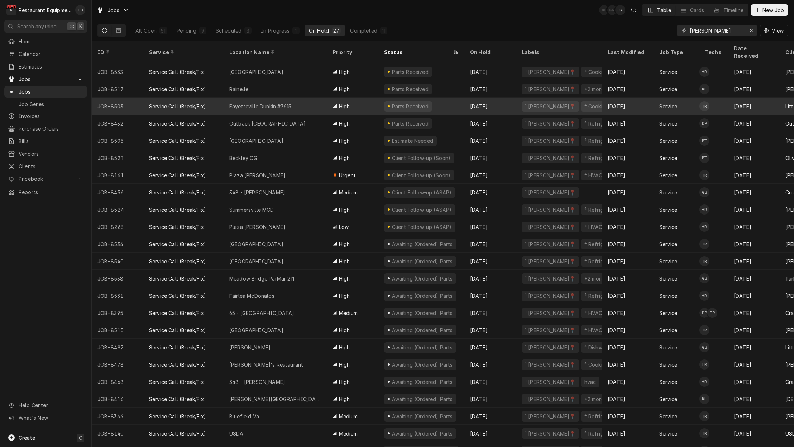  Describe the element at coordinates (11, 10) in the screenshot. I see `div: R` at that location.